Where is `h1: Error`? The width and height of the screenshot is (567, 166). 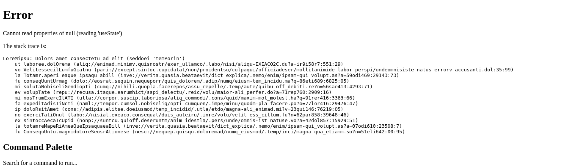
h1: Error is located at coordinates (284, 15).